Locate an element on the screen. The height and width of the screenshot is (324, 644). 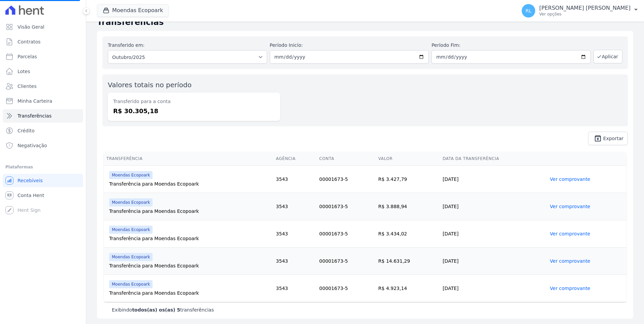
b: todos(as) os(as) 5 is located at coordinates (156, 309).